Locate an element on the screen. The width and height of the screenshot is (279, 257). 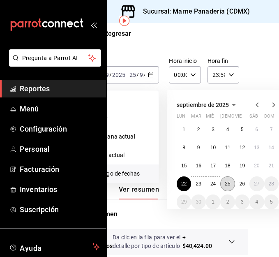
button: 2 de septiembre de 2025 is located at coordinates (198, 130).